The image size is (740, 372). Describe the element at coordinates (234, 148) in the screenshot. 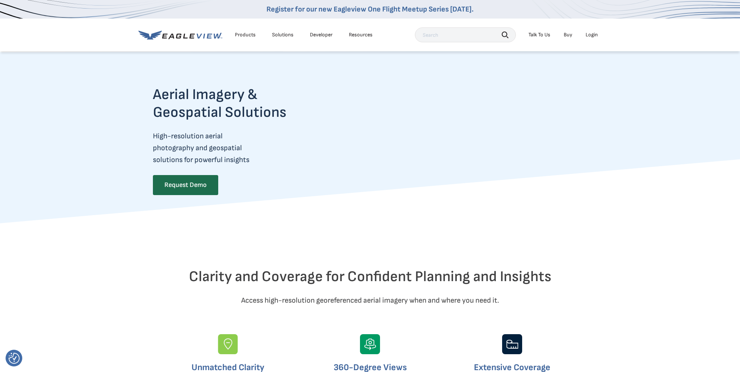

I see `p: High-resolution aerial photography and geospatial solutions for powerful insights` at that location.